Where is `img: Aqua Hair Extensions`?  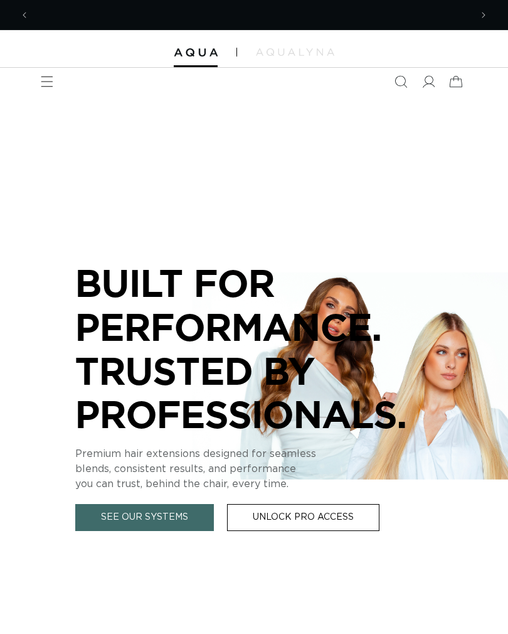
img: Aqua Hair Extensions is located at coordinates (196, 53).